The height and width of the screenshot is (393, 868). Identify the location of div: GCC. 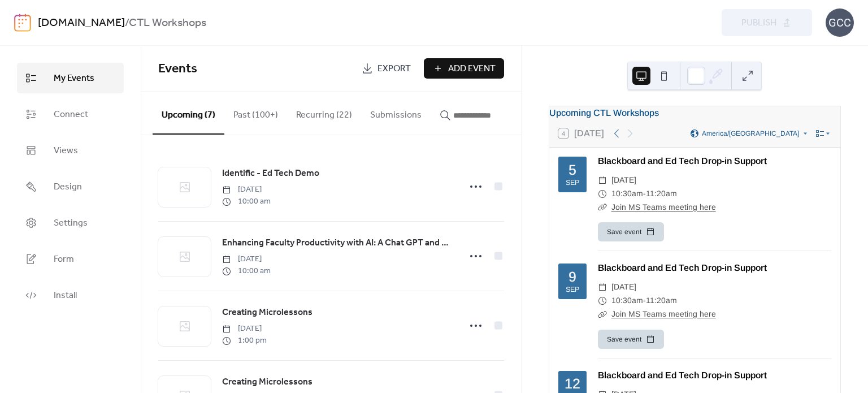
(840, 23).